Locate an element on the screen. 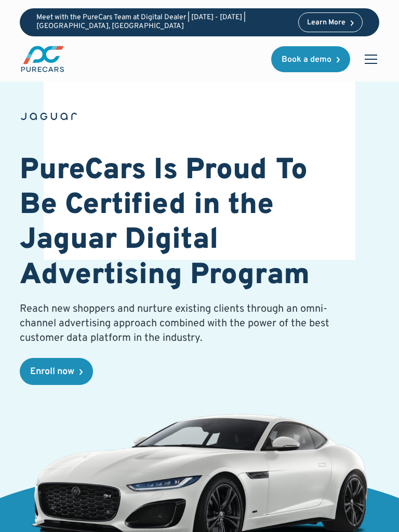 The height and width of the screenshot is (532, 399). div: menu is located at coordinates (369, 59).